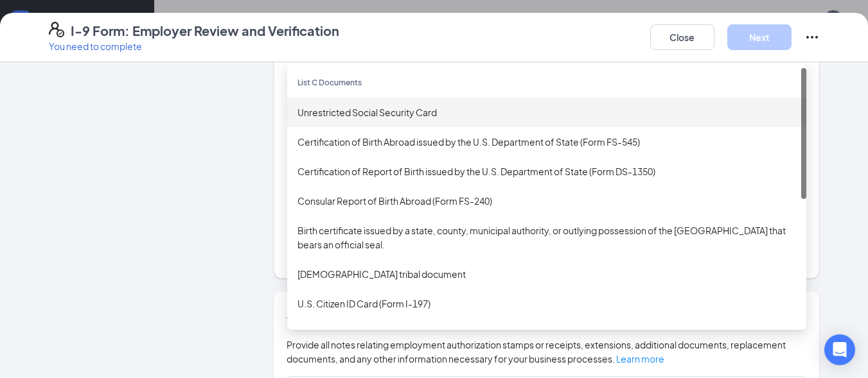  Describe the element at coordinates (547, 171) in the screenshot. I see `div: Certification of Report of Birth issued by the U.S. Department of State (Form DS-1350)` at that location.